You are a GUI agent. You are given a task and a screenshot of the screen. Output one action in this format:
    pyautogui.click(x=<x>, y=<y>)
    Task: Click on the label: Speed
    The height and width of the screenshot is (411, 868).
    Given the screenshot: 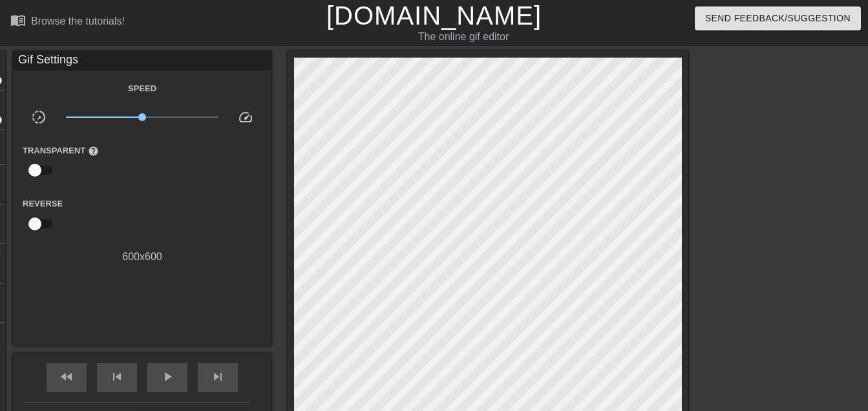 What is the action you would take?
    pyautogui.click(x=143, y=89)
    